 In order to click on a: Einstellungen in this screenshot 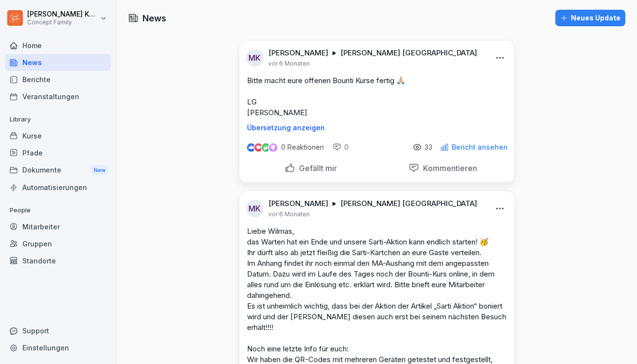, I will do `click(58, 347)`.